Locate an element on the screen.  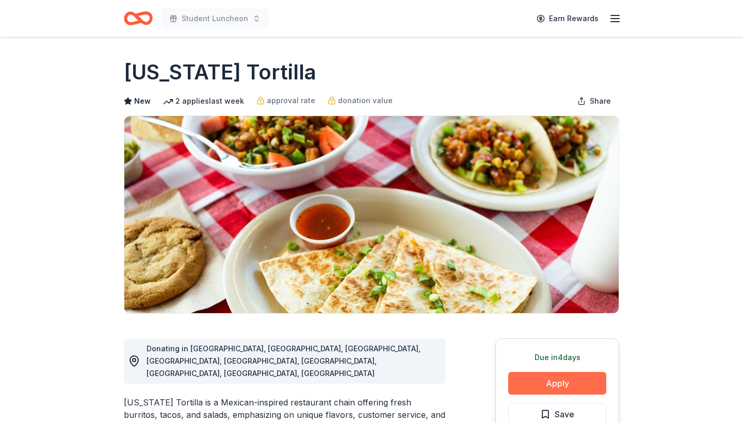
span: Share is located at coordinates (600, 101).